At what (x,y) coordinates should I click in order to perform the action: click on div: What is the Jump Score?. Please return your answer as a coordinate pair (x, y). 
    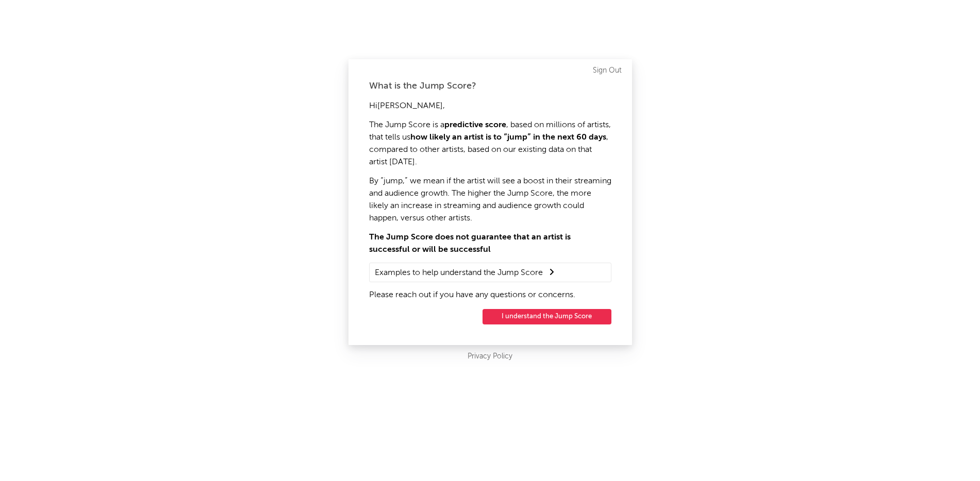
    Looking at the image, I should click on (490, 86).